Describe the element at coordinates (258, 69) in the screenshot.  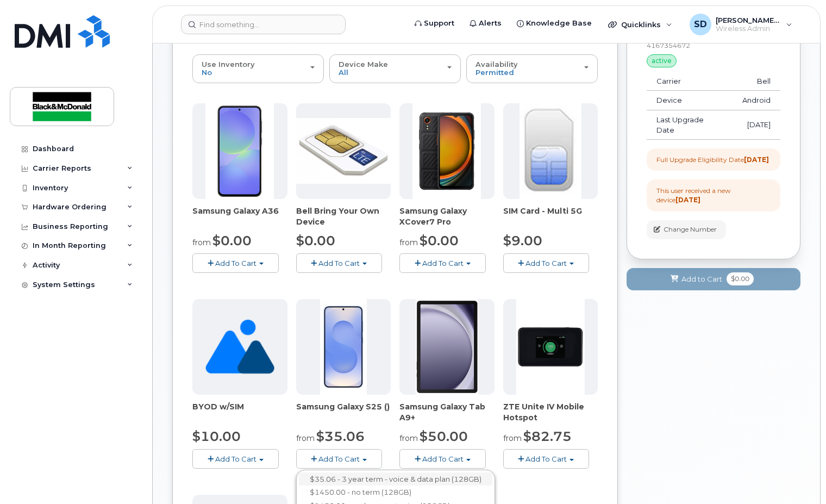
I see `button: Use Inventory No` at that location.